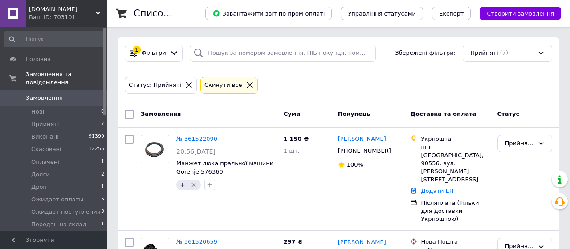  What do you see at coordinates (102, 175) in the screenshot?
I see `span: 2` at bounding box center [102, 175].